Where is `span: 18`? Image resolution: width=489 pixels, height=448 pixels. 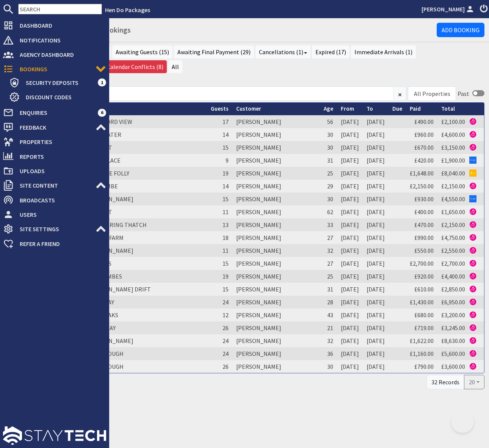 span: 18 is located at coordinates (226, 238).